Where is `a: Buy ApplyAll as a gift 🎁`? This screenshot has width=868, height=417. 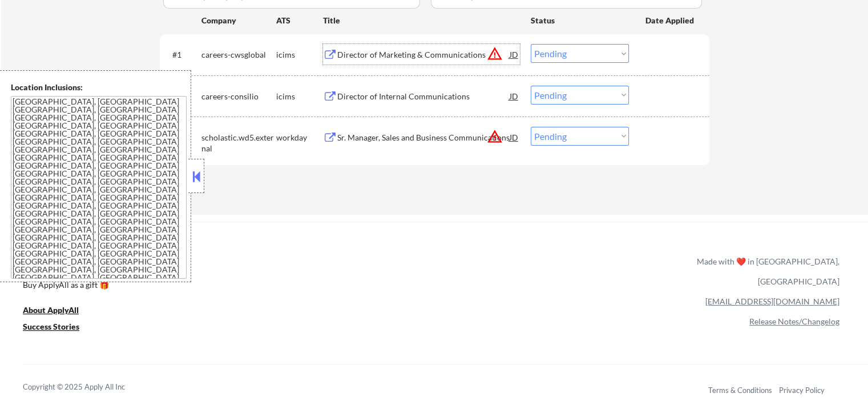
a: Buy ApplyAll as a gift 🎁 is located at coordinates (80, 286).